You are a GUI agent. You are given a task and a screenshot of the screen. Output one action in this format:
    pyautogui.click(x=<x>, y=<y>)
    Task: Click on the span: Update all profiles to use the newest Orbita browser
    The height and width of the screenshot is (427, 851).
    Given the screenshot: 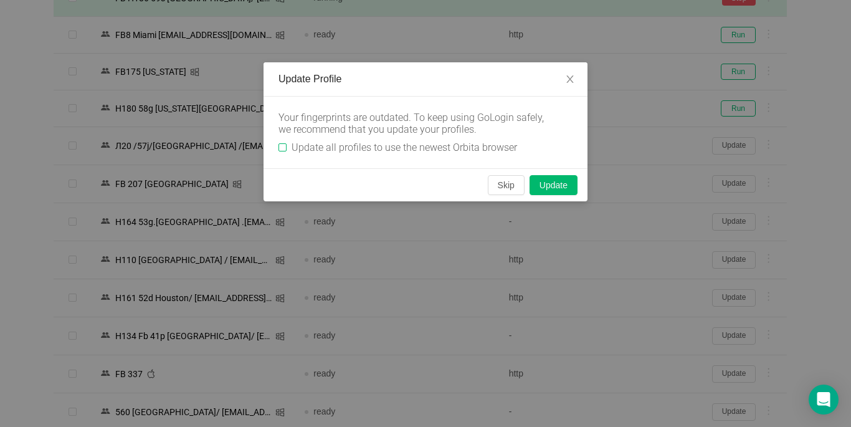 What is the action you would take?
    pyautogui.click(x=404, y=147)
    